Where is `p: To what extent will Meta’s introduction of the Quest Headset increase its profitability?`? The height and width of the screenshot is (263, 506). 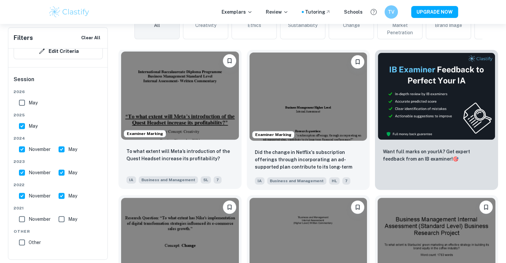 p: To what extent will Meta’s introduction of the Quest Headset increase its profitability? is located at coordinates (180, 155).